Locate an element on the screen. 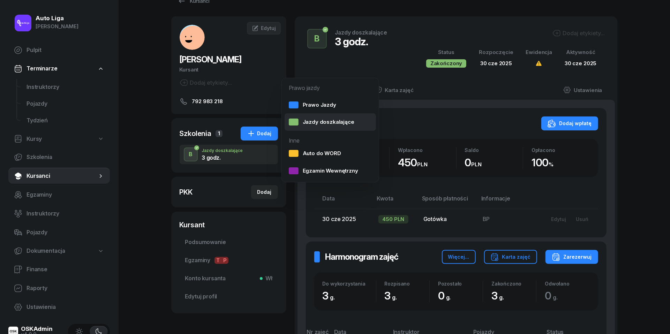  a: Konto kursantaWł is located at coordinates (229, 279).